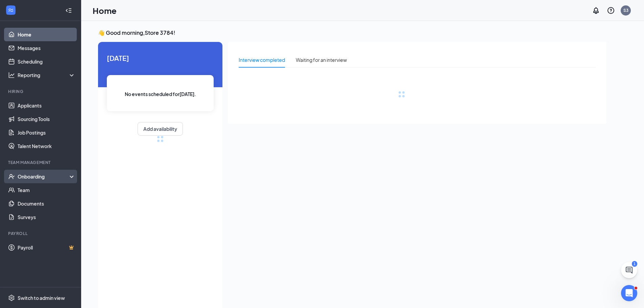 This screenshot has height=308, width=644. Describe the element at coordinates (47, 133) in the screenshot. I see `a: Job Postings` at that location.